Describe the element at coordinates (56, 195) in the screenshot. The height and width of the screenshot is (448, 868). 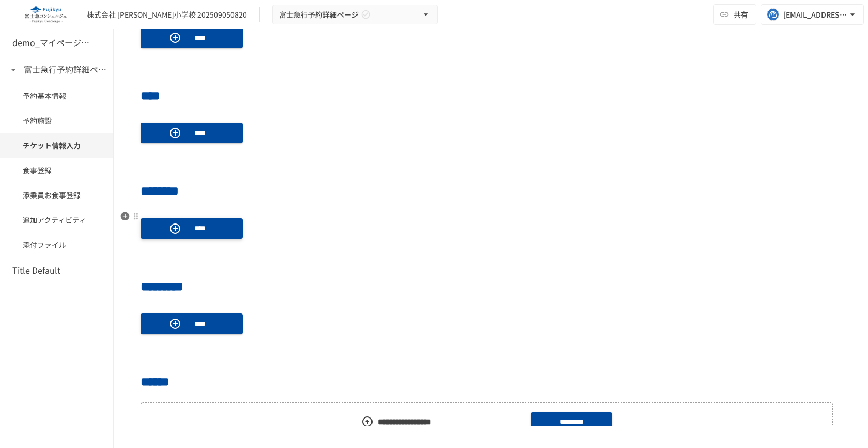
I see `span: 添乗員お食事登録` at that location.